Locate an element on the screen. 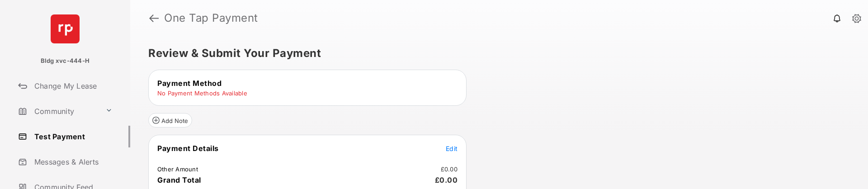 Image resolution: width=868 pixels, height=189 pixels. span: Payment Method is located at coordinates (189, 83).